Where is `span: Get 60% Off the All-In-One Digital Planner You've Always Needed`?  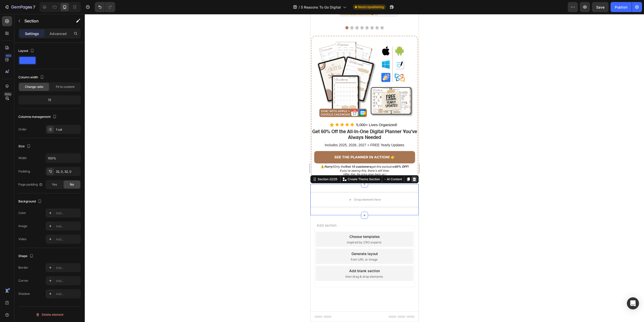 span: Get 60% Off the All-In-One Digital Planner You've Always Needed is located at coordinates (54, 121).